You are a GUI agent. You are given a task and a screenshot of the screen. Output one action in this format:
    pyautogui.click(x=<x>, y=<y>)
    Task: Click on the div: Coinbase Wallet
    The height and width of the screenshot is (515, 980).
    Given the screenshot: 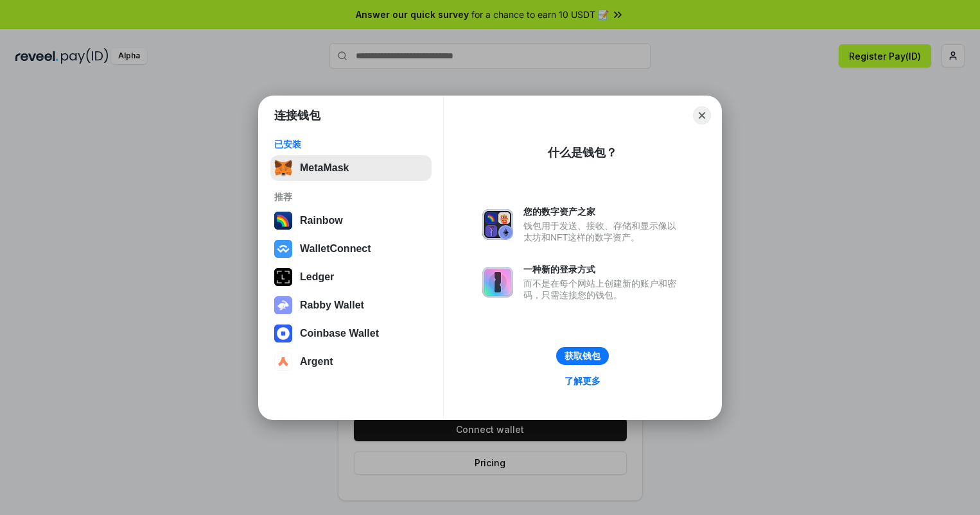 What is the action you would take?
    pyautogui.click(x=339, y=334)
    